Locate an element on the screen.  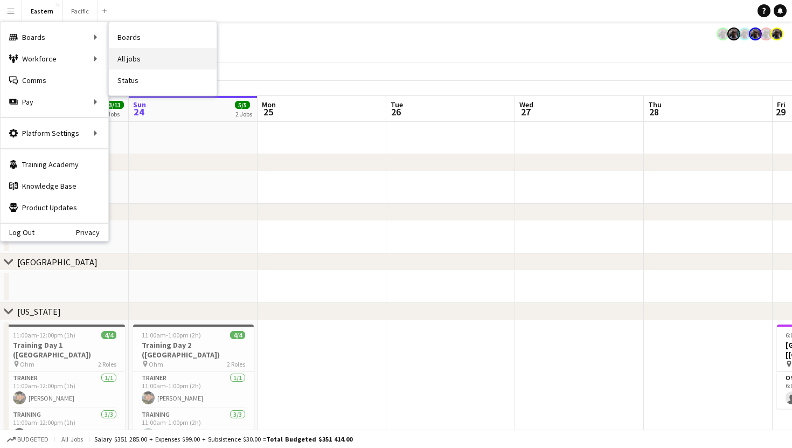
button: Pacific is located at coordinates (80, 11).